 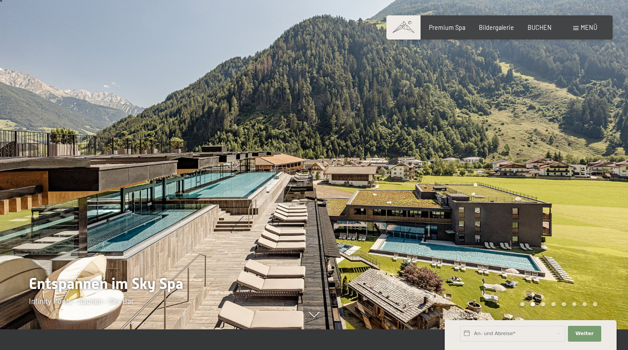 What do you see at coordinates (585, 333) in the screenshot?
I see `button: Weiter` at bounding box center [585, 333].